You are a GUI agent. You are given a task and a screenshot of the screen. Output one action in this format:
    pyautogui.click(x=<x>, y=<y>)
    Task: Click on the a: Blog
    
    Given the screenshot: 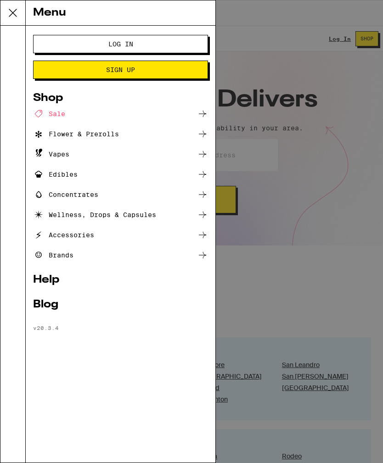 What is the action you would take?
    pyautogui.click(x=120, y=305)
    